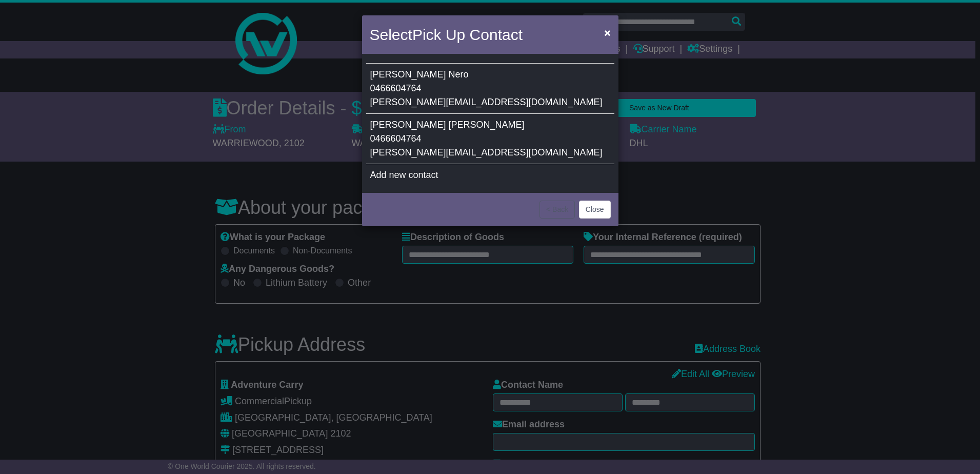  Describe the element at coordinates (556, 209) in the screenshot. I see `button: < Back` at that location.